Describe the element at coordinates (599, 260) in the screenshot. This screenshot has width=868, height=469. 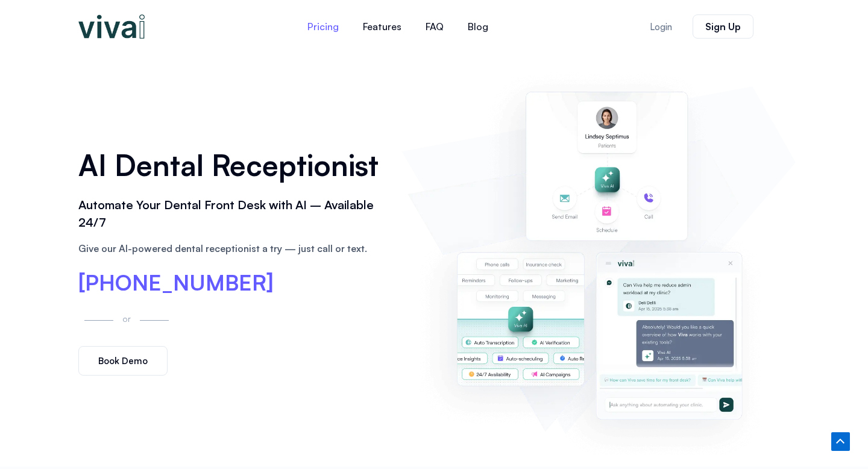
I see `img: AI dental receptionist dashboard – virtual receptionist dental office` at that location.